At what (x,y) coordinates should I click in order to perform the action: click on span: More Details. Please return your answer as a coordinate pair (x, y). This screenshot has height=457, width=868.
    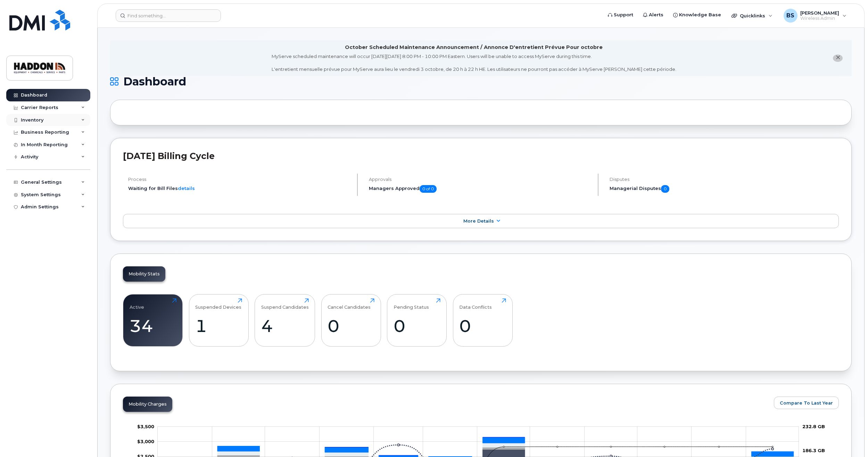
    Looking at the image, I should click on (479, 221).